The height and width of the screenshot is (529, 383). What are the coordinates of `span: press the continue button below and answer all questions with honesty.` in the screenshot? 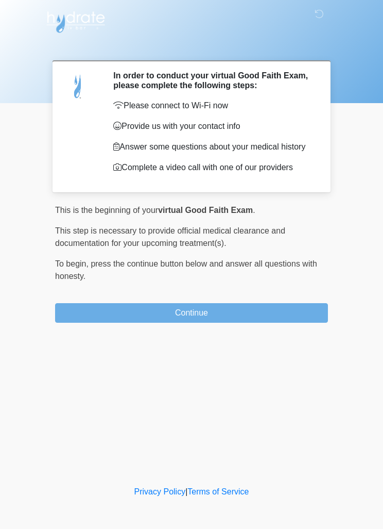 It's located at (186, 269).